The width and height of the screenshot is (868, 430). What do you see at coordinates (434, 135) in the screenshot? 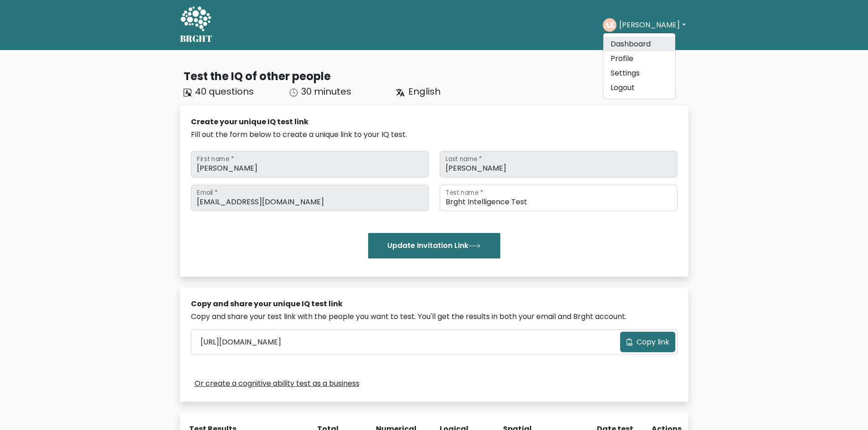
I see `div: Fill out the form below to create a unique link to your IQ test.` at bounding box center [434, 135].